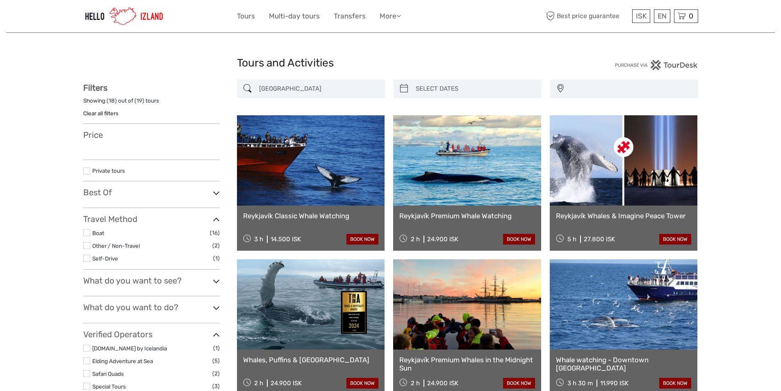  I want to click on h3: Travel Method, so click(151, 219).